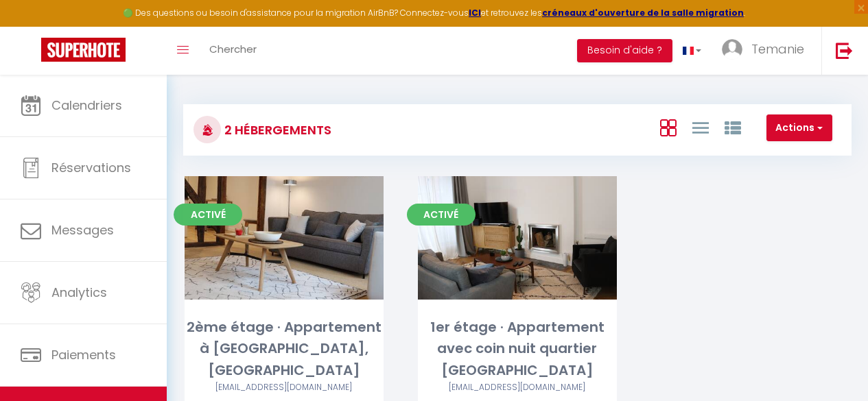 The image size is (868, 401). What do you see at coordinates (91, 167) in the screenshot?
I see `span: Réservations` at bounding box center [91, 167].